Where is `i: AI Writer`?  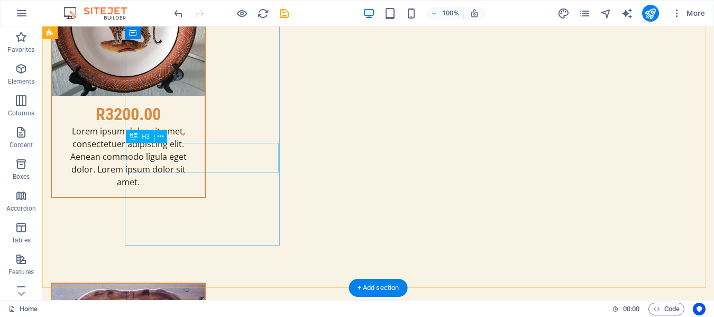 i: AI Writer is located at coordinates (627, 13).